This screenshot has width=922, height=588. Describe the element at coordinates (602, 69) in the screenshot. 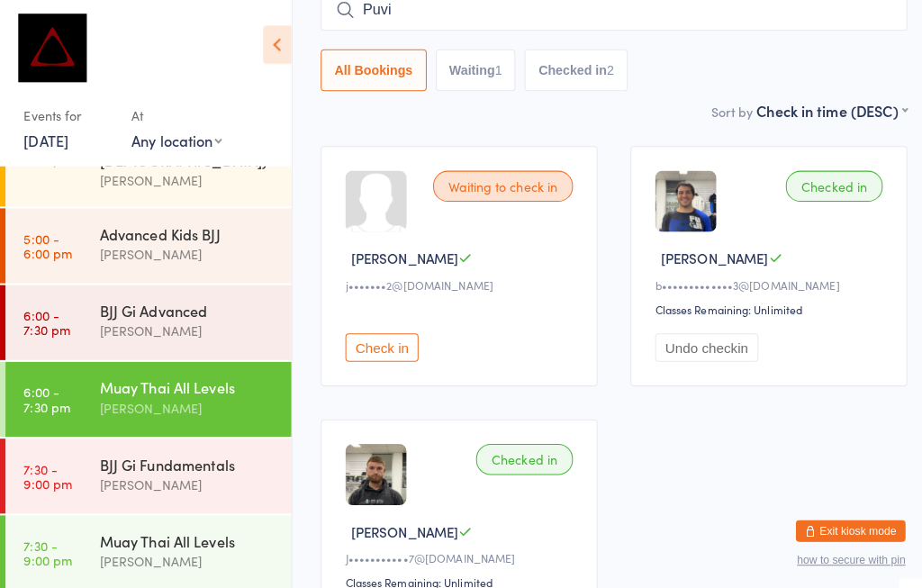

I see `div: 2` at that location.